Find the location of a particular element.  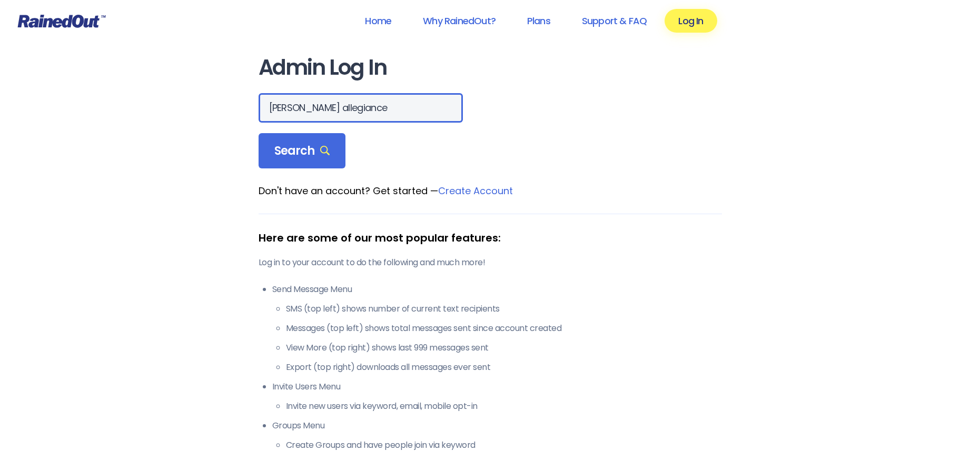

li: SMS (top left) shows number of current text recipients is located at coordinates (504, 309).